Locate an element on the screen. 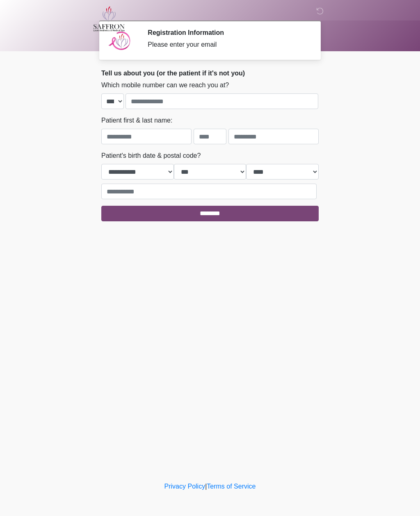  label: Patient's birth date & postal code? is located at coordinates (151, 156).